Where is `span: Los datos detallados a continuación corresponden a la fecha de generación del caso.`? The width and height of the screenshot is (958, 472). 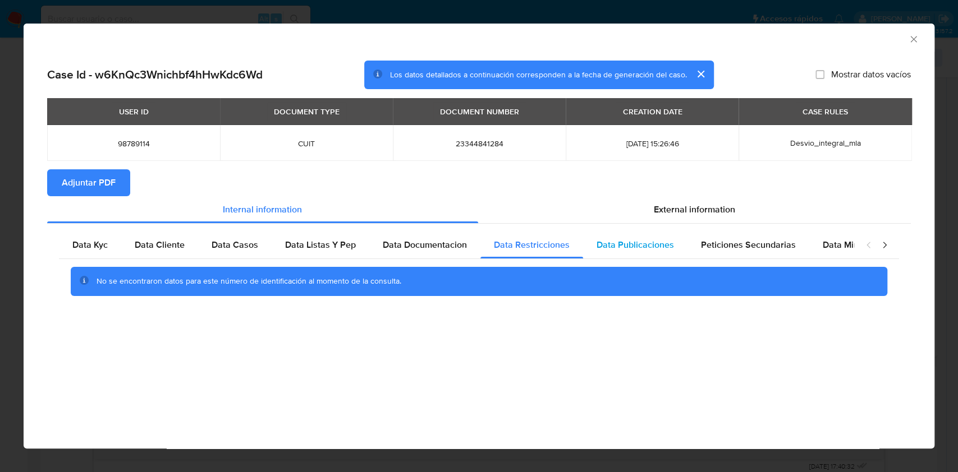
span: Los datos detallados a continuación corresponden a la fecha de generación del caso. is located at coordinates (538, 75).